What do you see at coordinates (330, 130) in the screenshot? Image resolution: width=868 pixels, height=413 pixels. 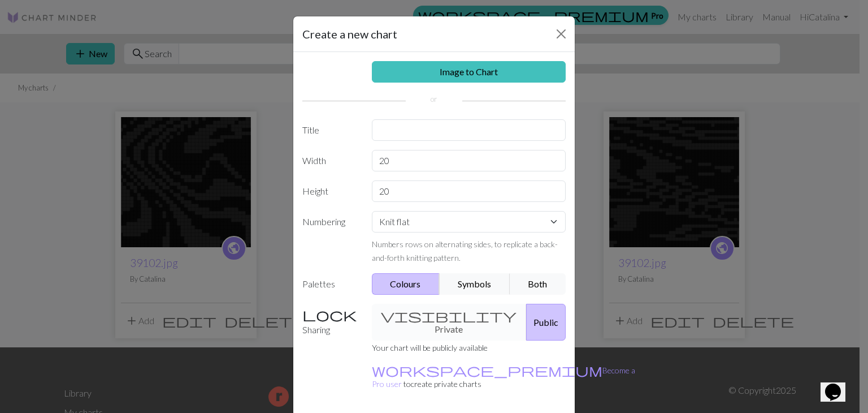 I see `label: Title` at bounding box center [330, 130].